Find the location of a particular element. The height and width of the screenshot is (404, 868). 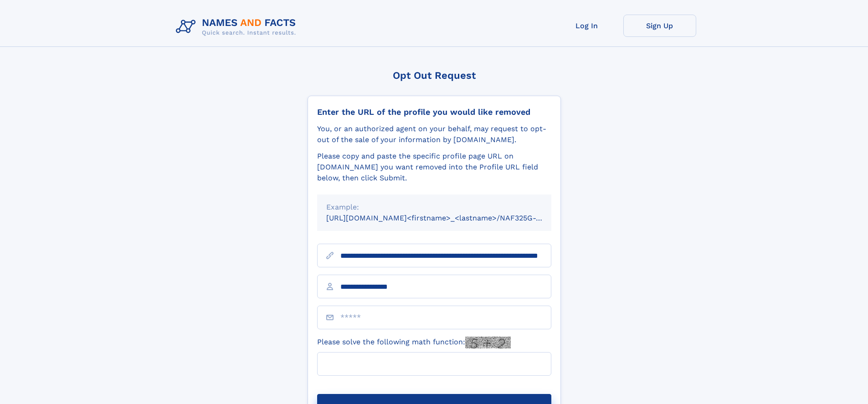

div: Enter the URL of the profile you would like removed is located at coordinates (434, 112).